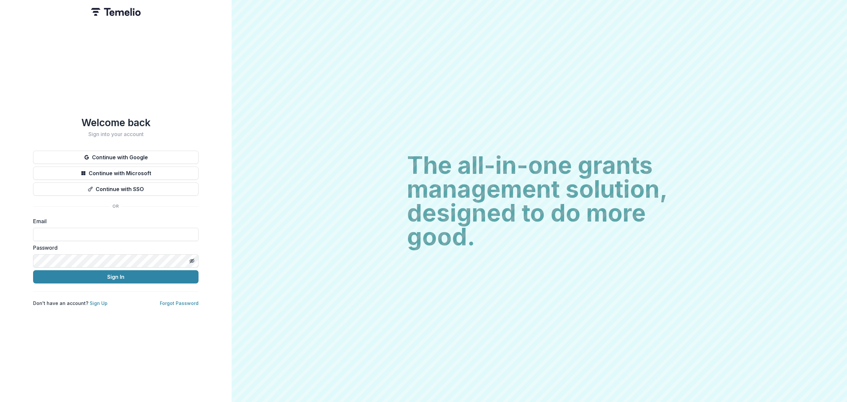 The image size is (847, 402). I want to click on h1: Welcome back, so click(116, 122).